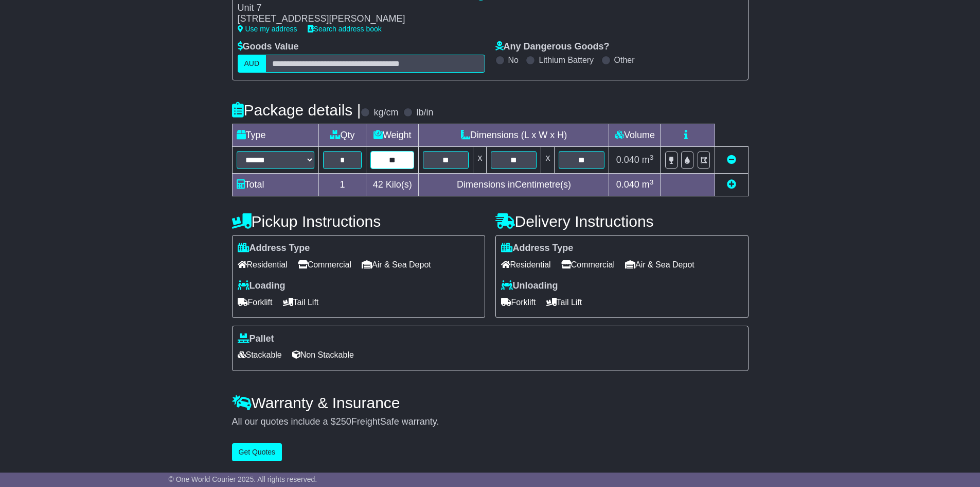 This screenshot has width=980, height=487. I want to click on td: 1, so click(342, 185).